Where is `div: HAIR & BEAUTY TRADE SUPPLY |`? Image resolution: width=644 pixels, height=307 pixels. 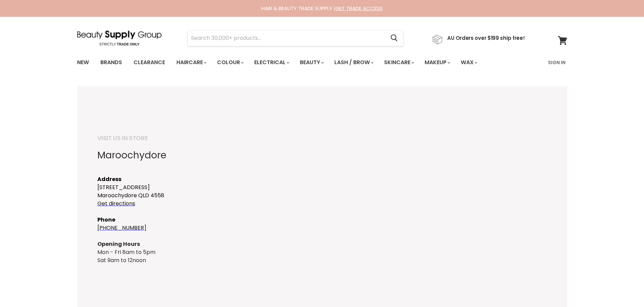 div: HAIR & BEAUTY TRADE SUPPLY | is located at coordinates (322, 9).